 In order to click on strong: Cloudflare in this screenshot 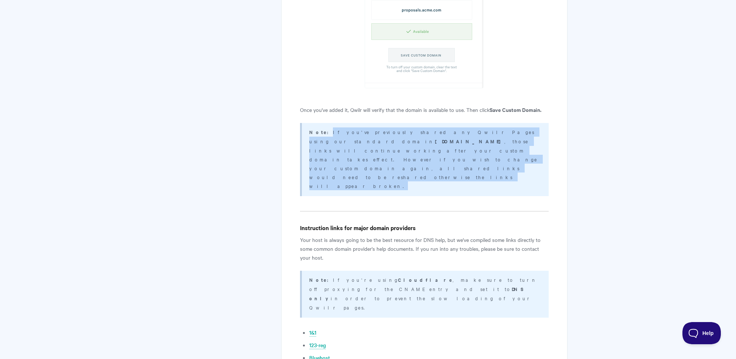, I will do `click(425, 280)`.